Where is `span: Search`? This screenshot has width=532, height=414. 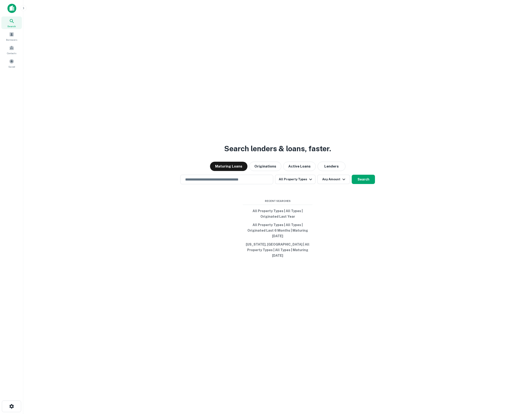 span: Search is located at coordinates (12, 26).